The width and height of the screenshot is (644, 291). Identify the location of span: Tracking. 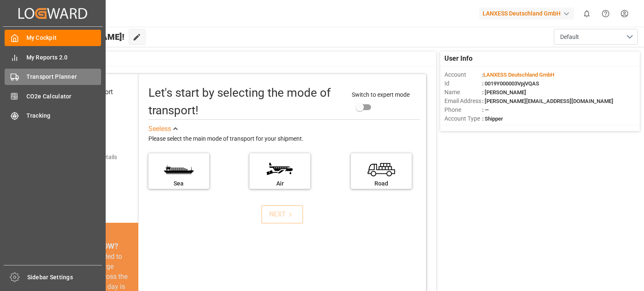
(64, 116).